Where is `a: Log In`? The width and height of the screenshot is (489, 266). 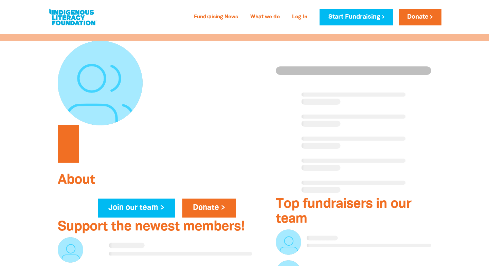 a: Log In is located at coordinates (299, 17).